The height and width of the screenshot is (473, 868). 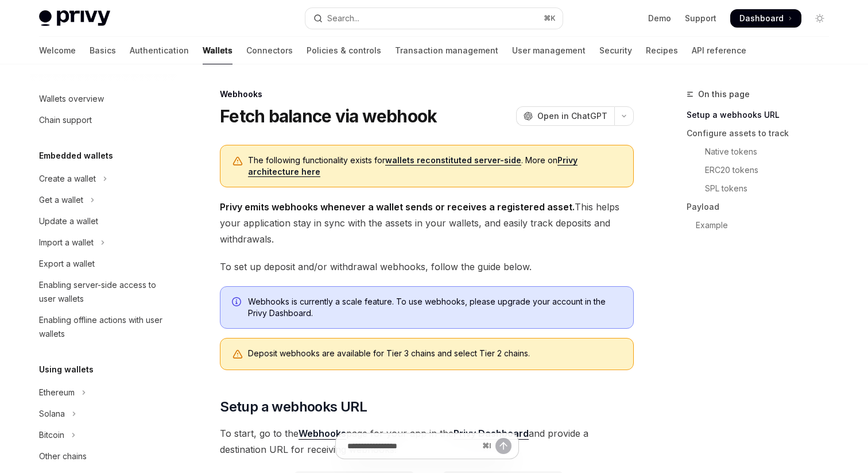 What do you see at coordinates (701, 18) in the screenshot?
I see `a: Support` at bounding box center [701, 18].